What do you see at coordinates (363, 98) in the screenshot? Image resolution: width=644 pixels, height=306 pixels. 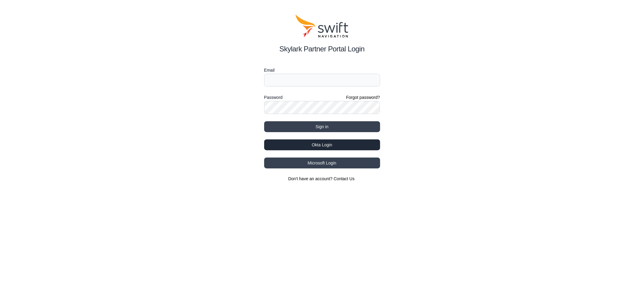 I see `a: Forgot password?` at bounding box center [363, 98].